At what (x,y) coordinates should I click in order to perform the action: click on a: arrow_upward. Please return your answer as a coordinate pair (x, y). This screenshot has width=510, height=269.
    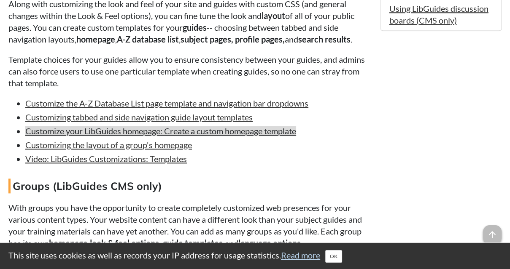
    Looking at the image, I should click on (492, 232).